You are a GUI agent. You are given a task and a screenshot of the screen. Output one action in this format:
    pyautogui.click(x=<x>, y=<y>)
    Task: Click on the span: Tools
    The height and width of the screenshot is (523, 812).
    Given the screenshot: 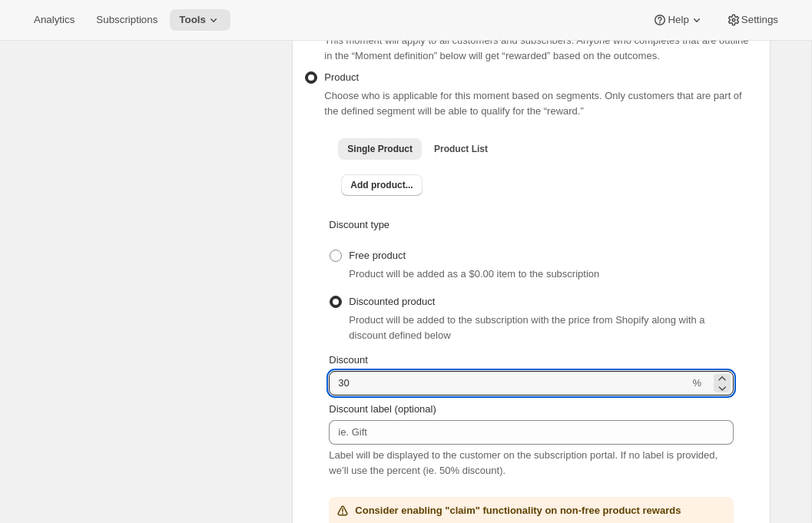 What is the action you would take?
    pyautogui.click(x=192, y=20)
    